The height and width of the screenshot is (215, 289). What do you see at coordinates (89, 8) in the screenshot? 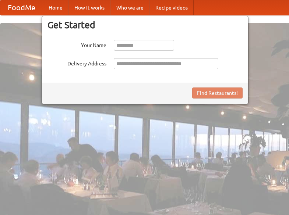
I see `a: How it works` at bounding box center [89, 8].